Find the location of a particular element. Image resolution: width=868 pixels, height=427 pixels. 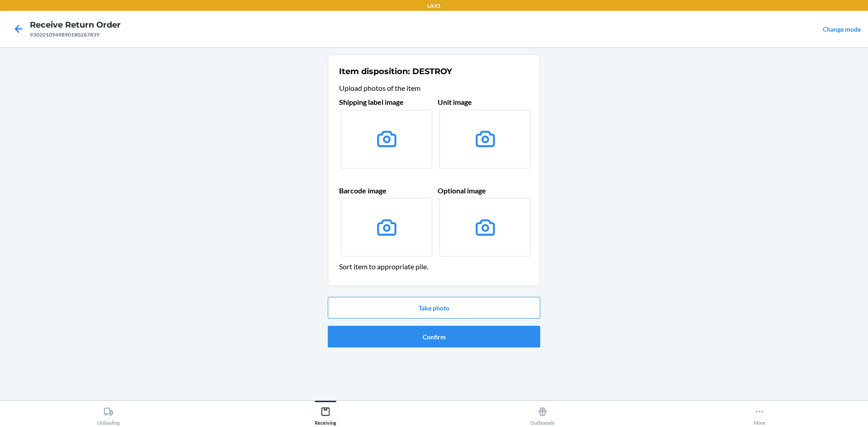

h2: Item disposition: DESTROY is located at coordinates (395, 71).